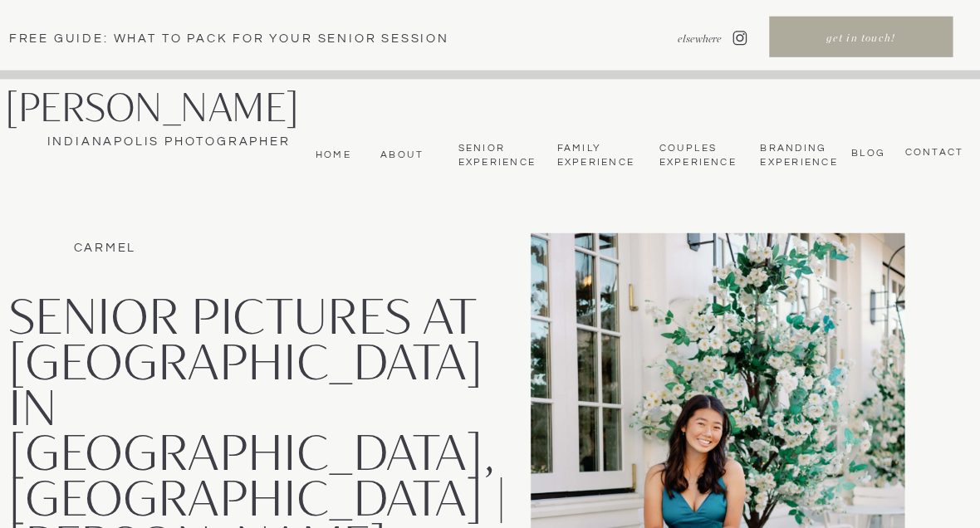 This screenshot has height=528, width=980. What do you see at coordinates (697, 156) in the screenshot?
I see `nav: Couples Experience` at bounding box center [697, 156].